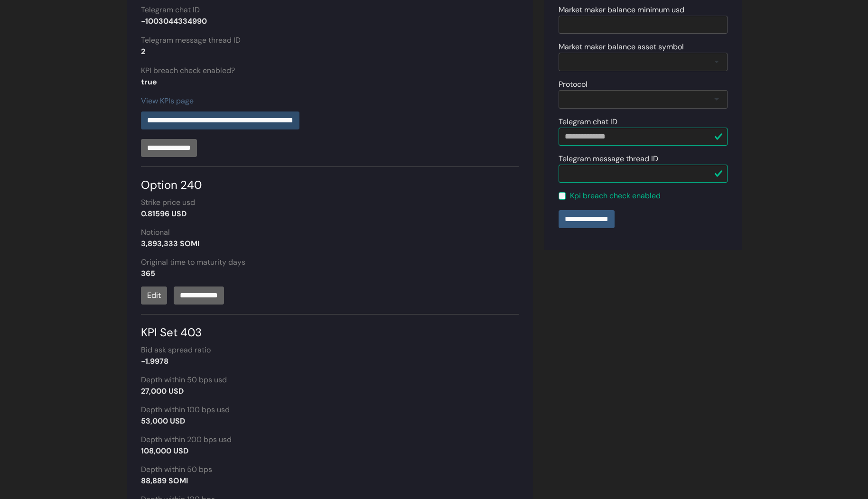  What do you see at coordinates (165, 451) in the screenshot?
I see `strong: 108,000 USD` at bounding box center [165, 451].